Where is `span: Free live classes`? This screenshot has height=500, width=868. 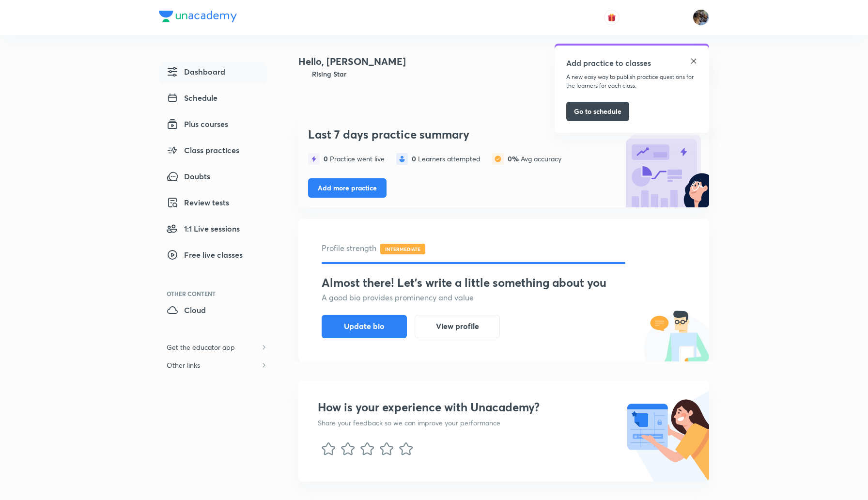
span: Free live classes is located at coordinates (204, 255).